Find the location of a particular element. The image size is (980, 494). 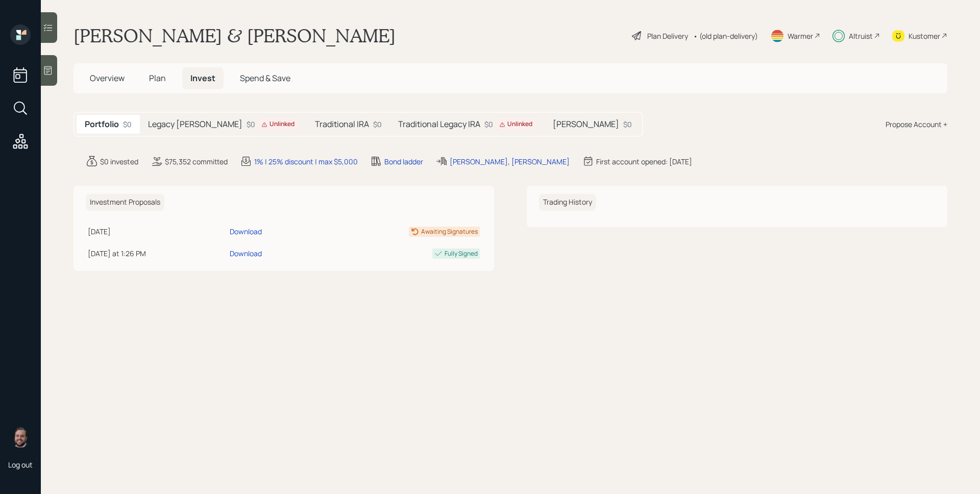

div: Warmer is located at coordinates (800, 36).